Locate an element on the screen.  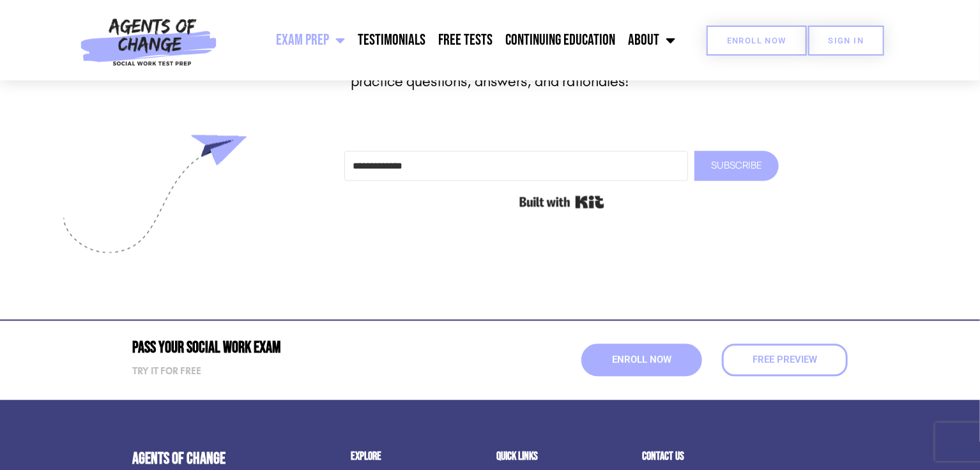
input: Email Address is located at coordinates (516, 165).